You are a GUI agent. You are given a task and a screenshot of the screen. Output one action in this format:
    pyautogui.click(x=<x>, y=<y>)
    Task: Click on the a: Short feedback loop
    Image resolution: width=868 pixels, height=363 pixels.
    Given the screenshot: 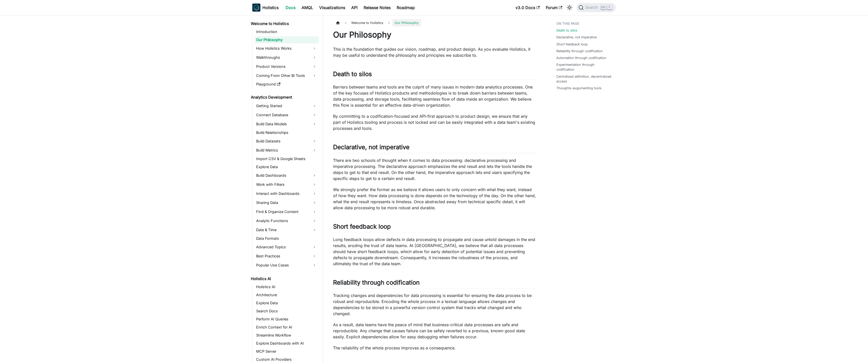 What is the action you would take?
    pyautogui.click(x=572, y=44)
    